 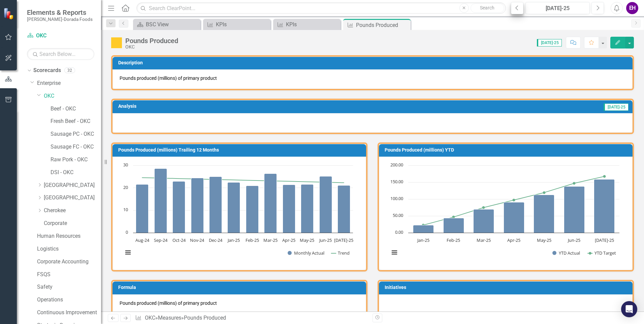 I want to click on path: Feb-25, 46.65566. YTD Target., so click(x=454, y=217).